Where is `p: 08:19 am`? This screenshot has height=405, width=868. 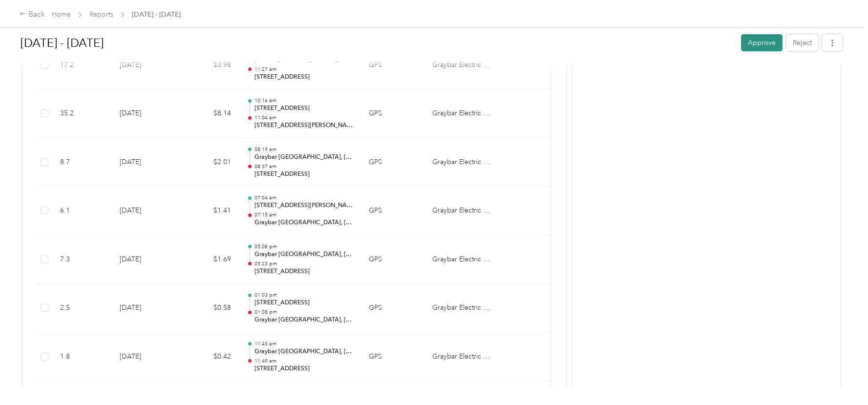 p: 08:19 am is located at coordinates (304, 150).